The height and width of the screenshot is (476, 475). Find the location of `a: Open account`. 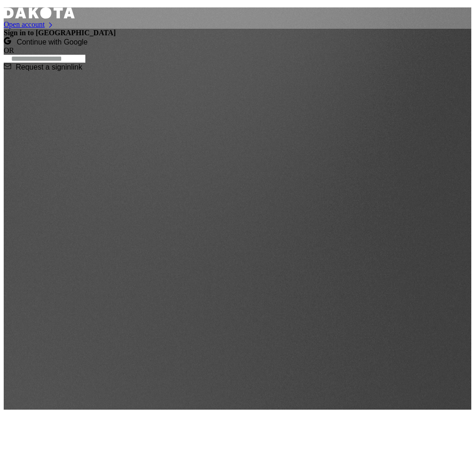

a: Open account is located at coordinates (237, 24).